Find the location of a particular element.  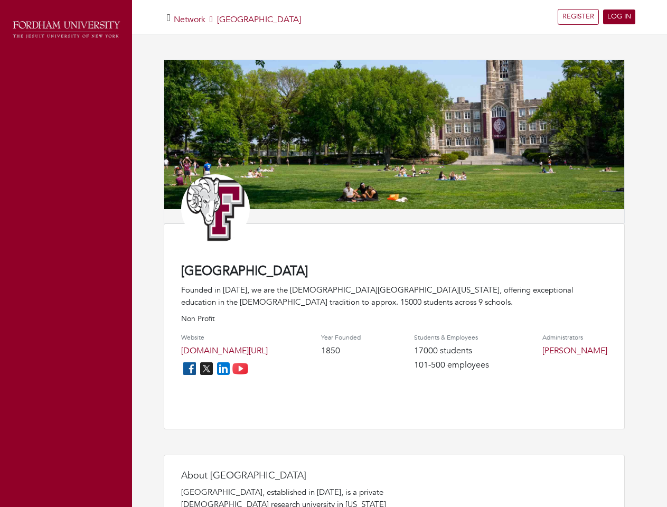

img: linkedin_icon-84db3ca265f4ac0988026744a78baded5d6ee8239146f80404fb69c9eee6e8e7.png is located at coordinates (223, 368).